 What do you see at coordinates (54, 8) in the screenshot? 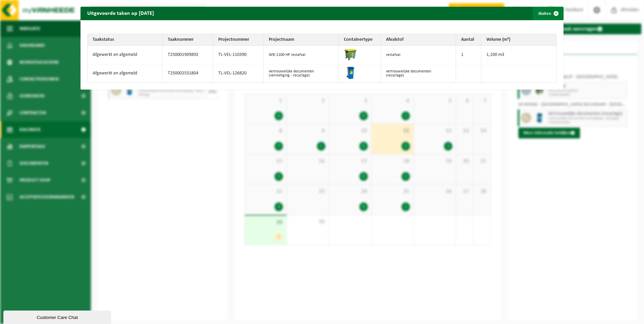
I see `div: Customer Care Chat` at bounding box center [54, 8].